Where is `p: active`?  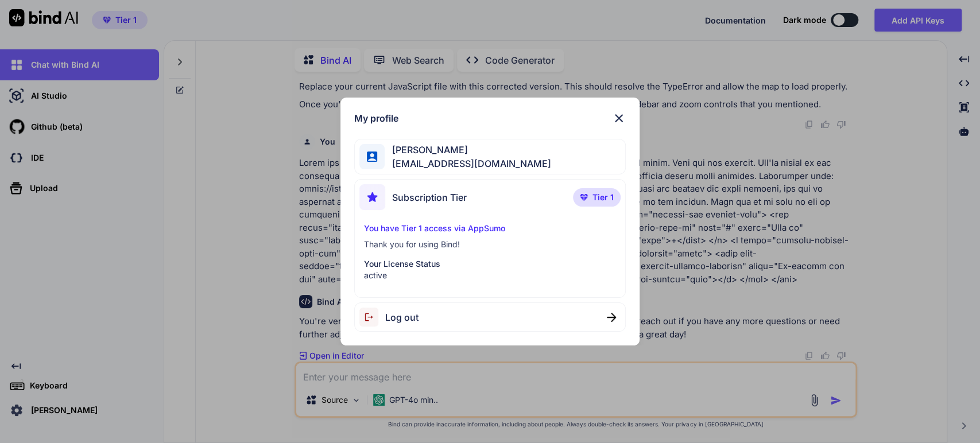
p: active is located at coordinates (490, 275).